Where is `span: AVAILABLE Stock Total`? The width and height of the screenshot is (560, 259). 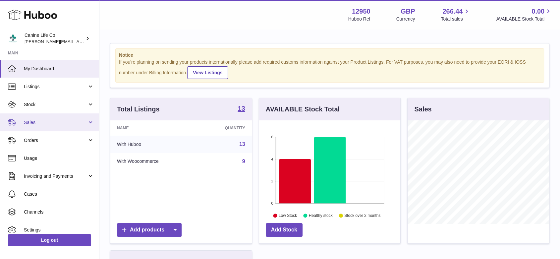
span: AVAILABLE Stock Total is located at coordinates (524, 19).